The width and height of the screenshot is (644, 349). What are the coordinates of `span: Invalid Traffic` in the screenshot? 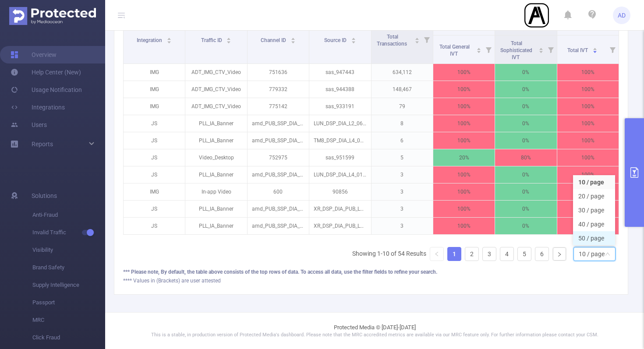 It's located at (68, 232).